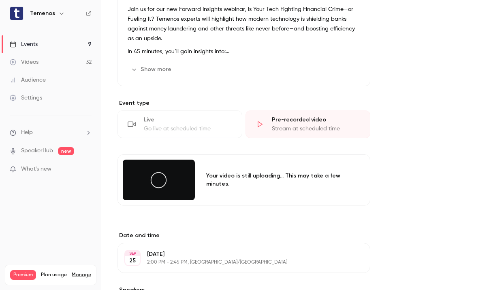 This screenshot has height=290, width=489. I want to click on div: SEP, so click(133, 253).